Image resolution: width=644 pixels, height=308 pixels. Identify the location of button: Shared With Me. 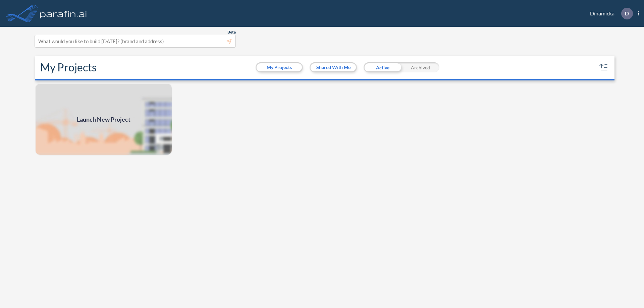
(333, 67).